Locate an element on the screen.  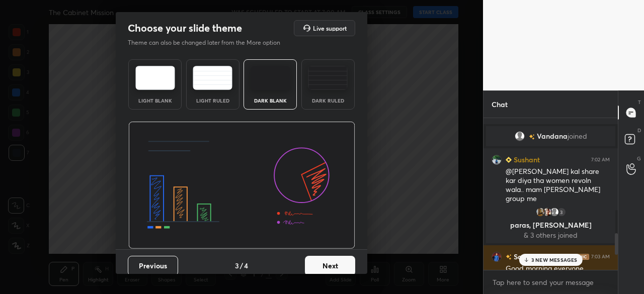
p: D is located at coordinates (639, 130).